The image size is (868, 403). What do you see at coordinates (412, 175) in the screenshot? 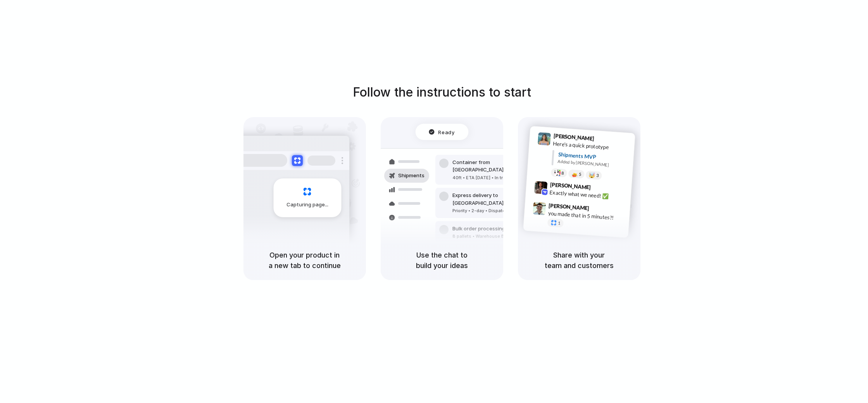
I see `span: Shipments` at bounding box center [412, 175].